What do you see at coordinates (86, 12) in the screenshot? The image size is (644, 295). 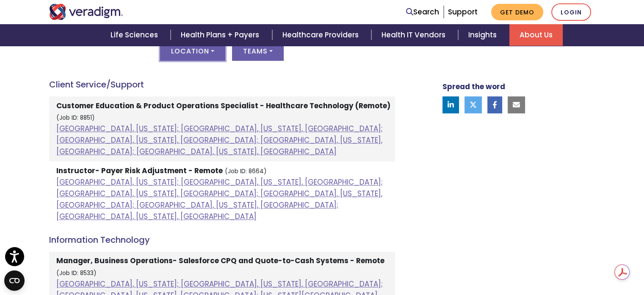 I see `img: Veradigm logo` at bounding box center [86, 12].